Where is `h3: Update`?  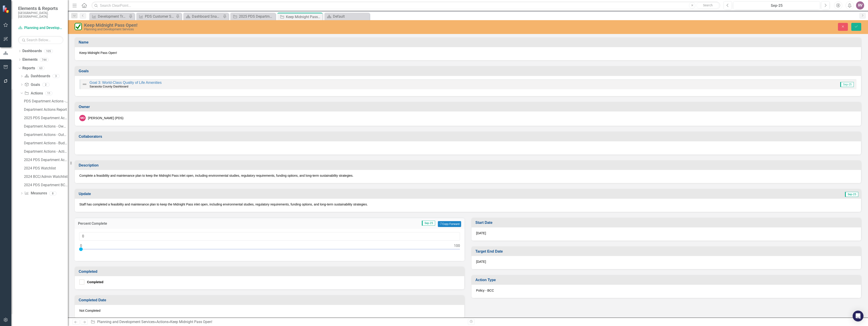
h3: Update is located at coordinates (262, 194).